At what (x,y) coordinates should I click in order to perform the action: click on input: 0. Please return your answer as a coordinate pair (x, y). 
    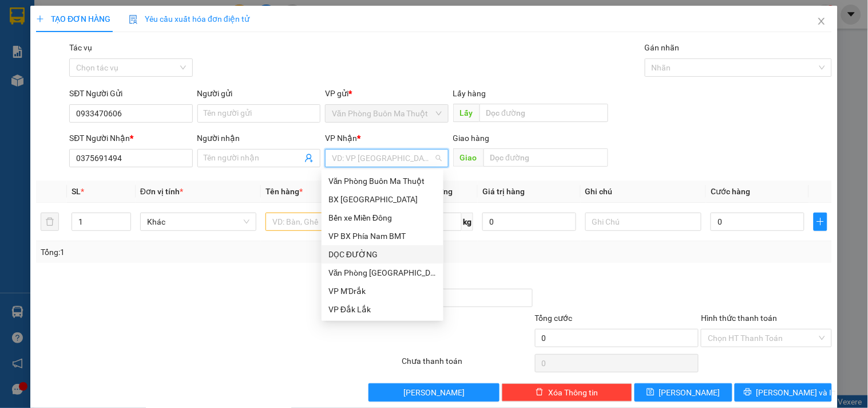
    Looking at the image, I should click on (529, 221).